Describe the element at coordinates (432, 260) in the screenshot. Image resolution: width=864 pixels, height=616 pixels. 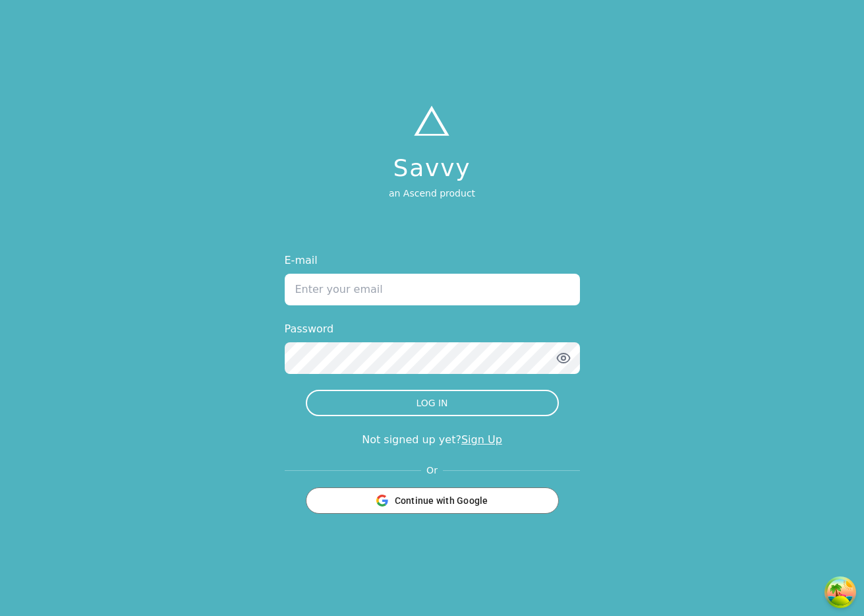
I see `label: E-mail` at that location.